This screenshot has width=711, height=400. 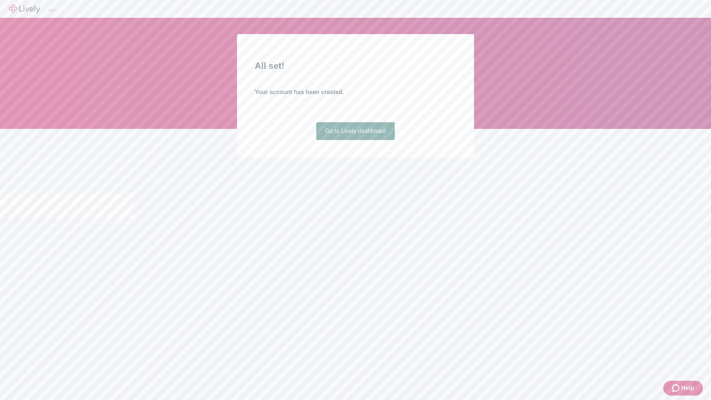 What do you see at coordinates (687, 388) in the screenshot?
I see `span: Help` at bounding box center [687, 388].